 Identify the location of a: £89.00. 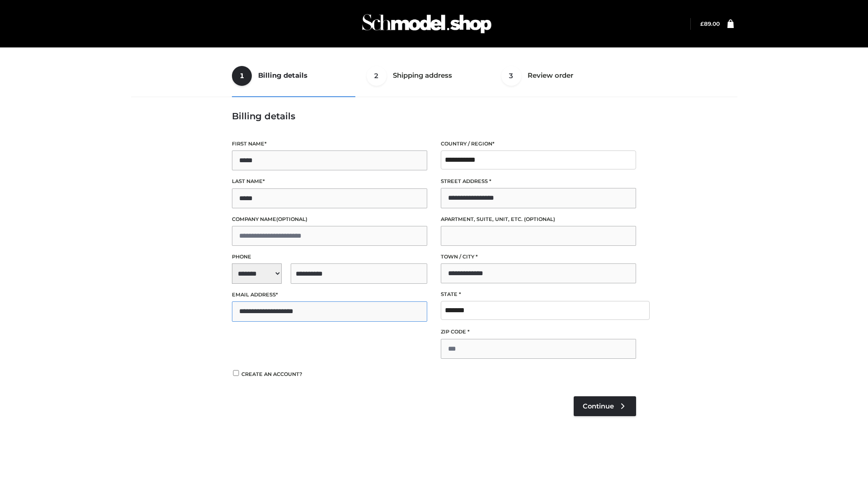
(710, 24).